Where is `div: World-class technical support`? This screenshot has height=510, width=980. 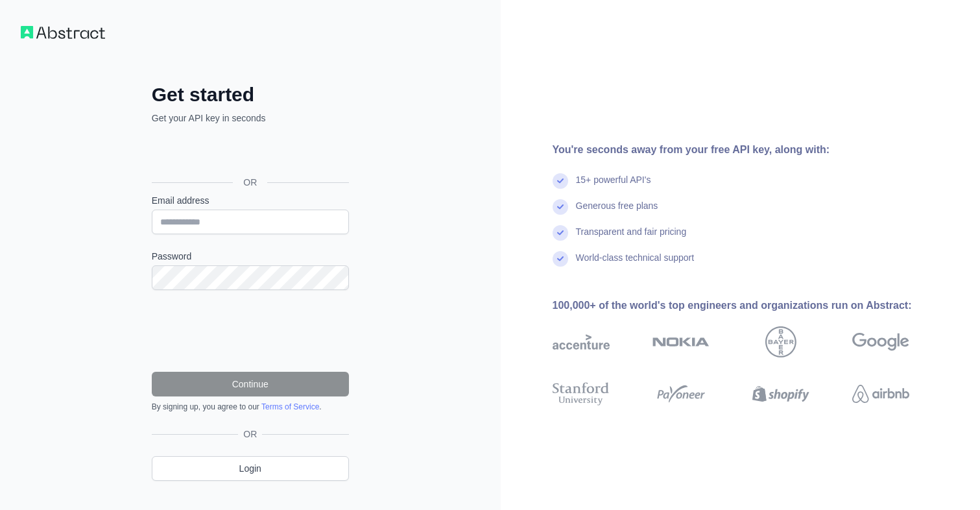 div: World-class technical support is located at coordinates (635, 264).